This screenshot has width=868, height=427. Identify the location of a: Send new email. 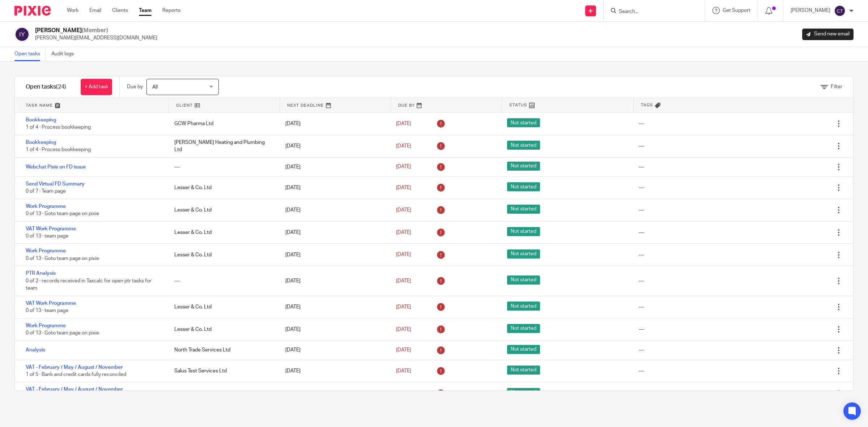
(827, 34).